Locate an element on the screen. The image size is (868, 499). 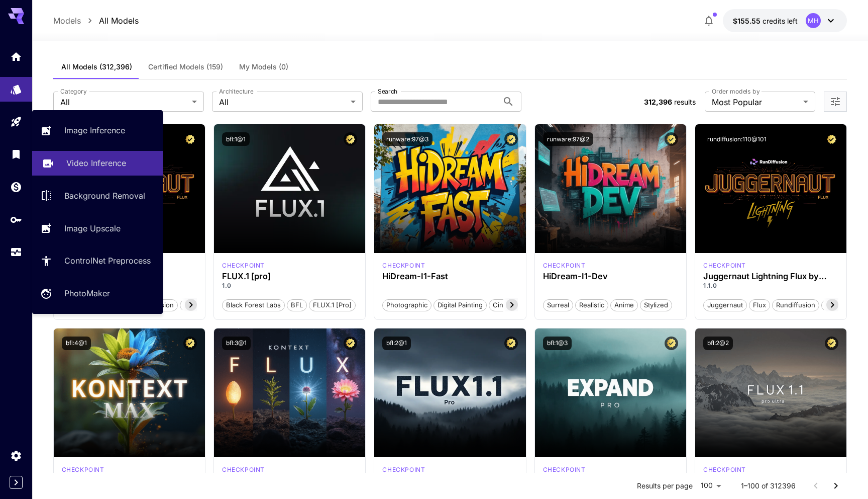
button: bfl:2@1 is located at coordinates (397, 343).